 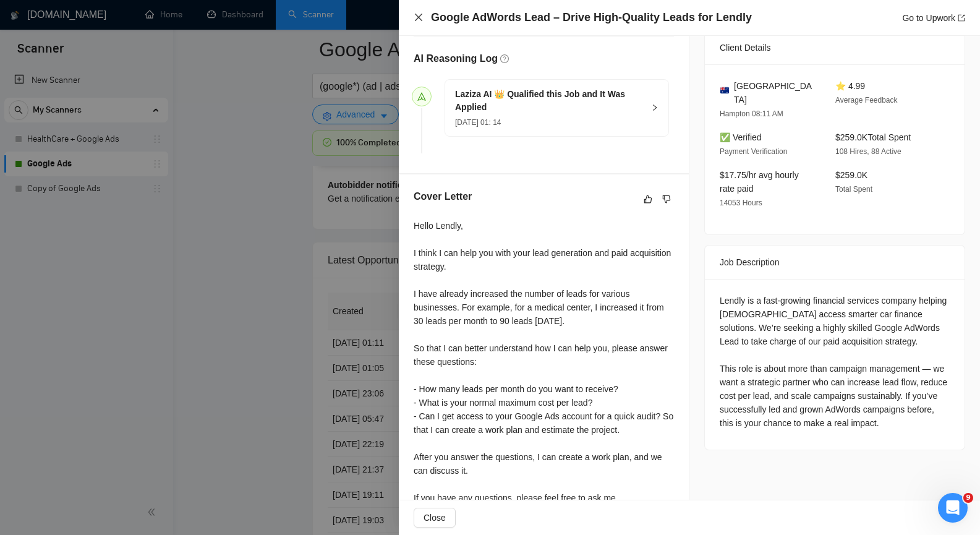 I want to click on span: ⭐ 4.99, so click(x=850, y=86).